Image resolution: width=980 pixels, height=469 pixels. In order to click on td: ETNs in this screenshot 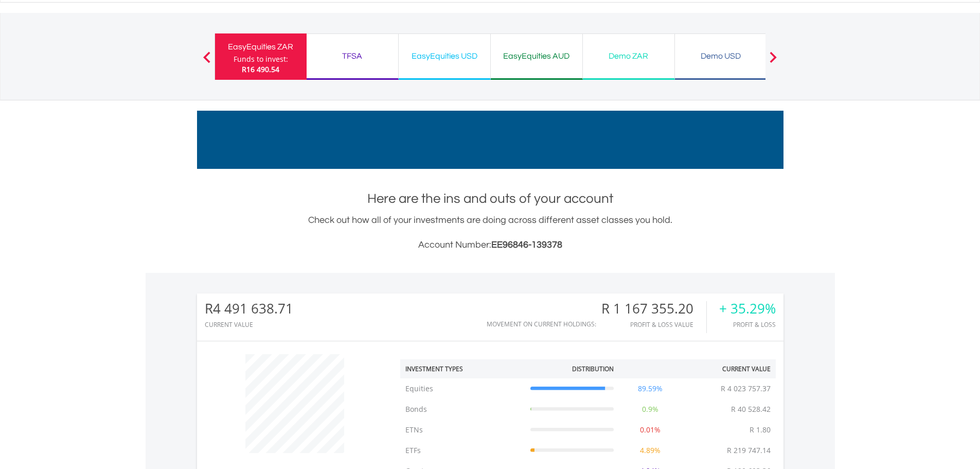, I will do `click(462, 429)`.